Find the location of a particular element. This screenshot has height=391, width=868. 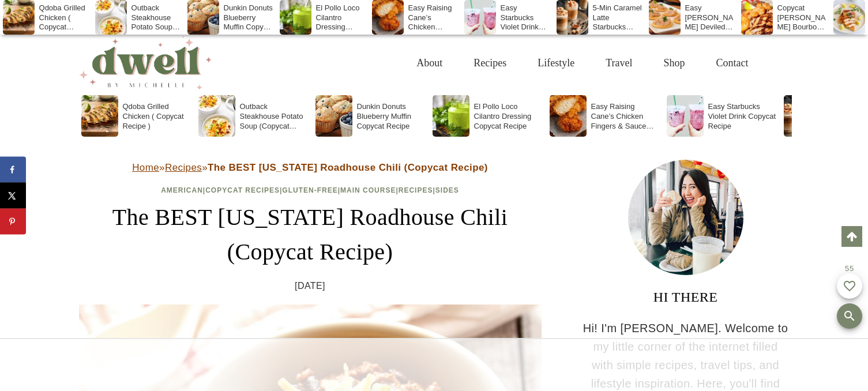

a: Gluten-Free is located at coordinates (309, 191).